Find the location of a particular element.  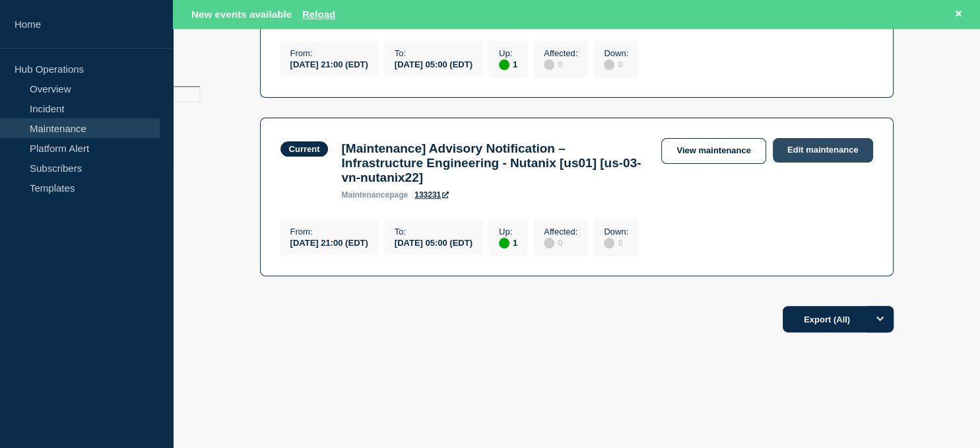

a: View maintenance is located at coordinates (714, 151).